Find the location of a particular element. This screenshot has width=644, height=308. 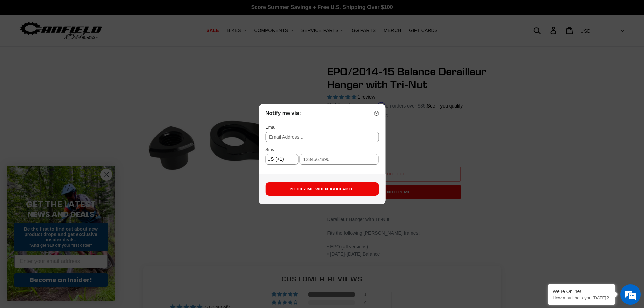

div: Notify me via: is located at coordinates (322, 113).